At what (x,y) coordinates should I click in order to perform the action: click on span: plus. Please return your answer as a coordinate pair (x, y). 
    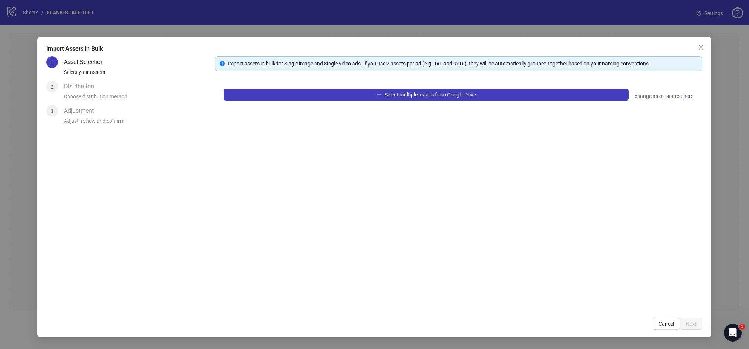
    Looking at the image, I should click on (380, 95).